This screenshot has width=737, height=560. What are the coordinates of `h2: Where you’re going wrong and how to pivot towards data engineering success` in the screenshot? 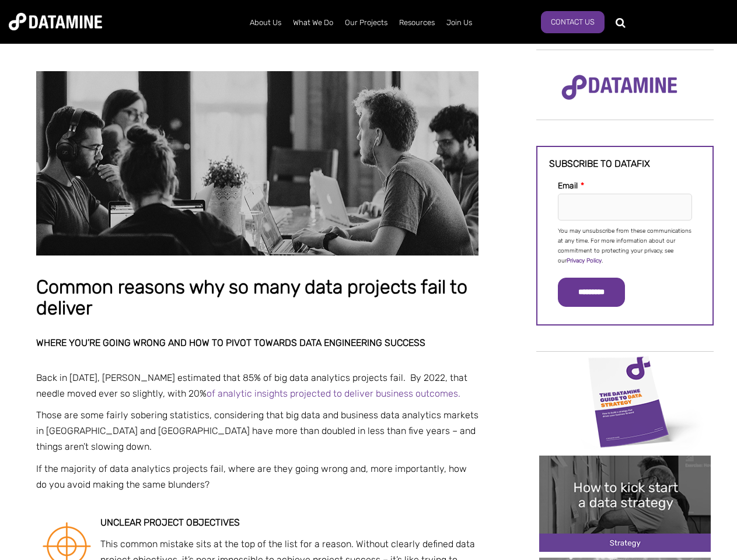 It's located at (257, 343).